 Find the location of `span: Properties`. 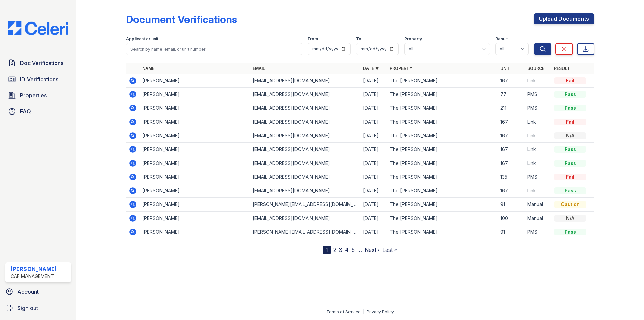

span: Properties is located at coordinates (33, 96).